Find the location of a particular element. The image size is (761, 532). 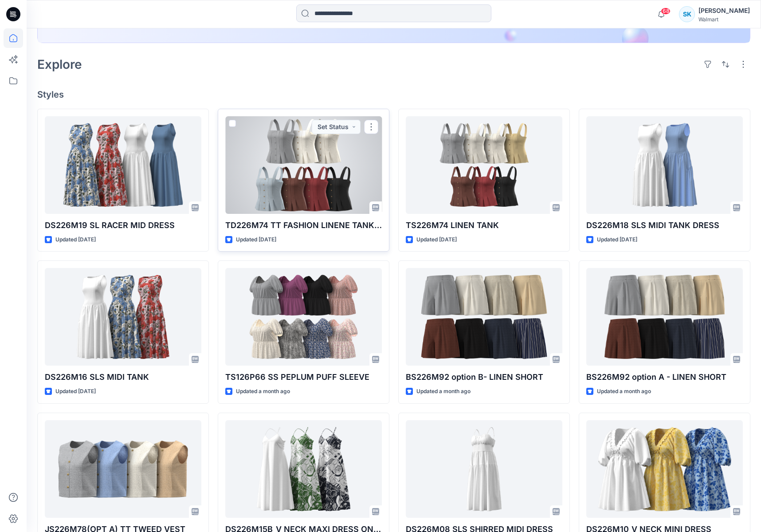

div: SK is located at coordinates (687, 14).